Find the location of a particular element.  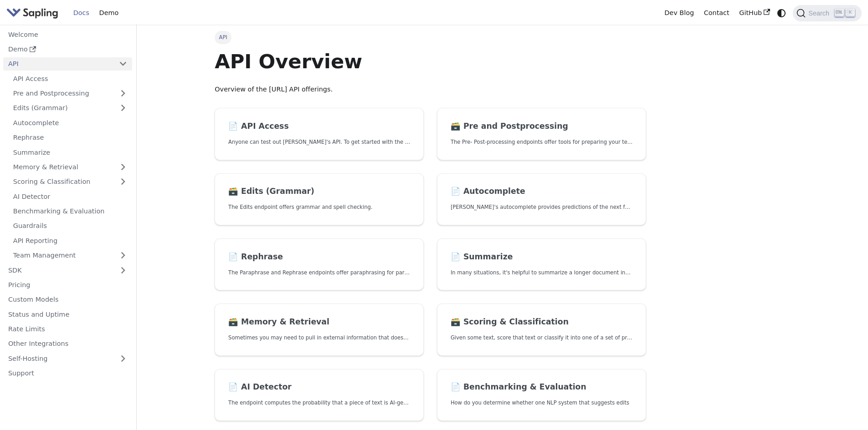

a: Contact is located at coordinates (717, 13).